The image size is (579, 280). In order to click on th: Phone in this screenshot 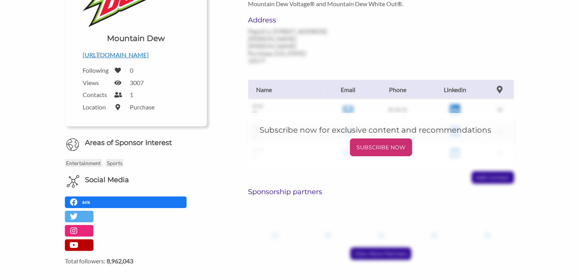, I will do `click(398, 89)`.